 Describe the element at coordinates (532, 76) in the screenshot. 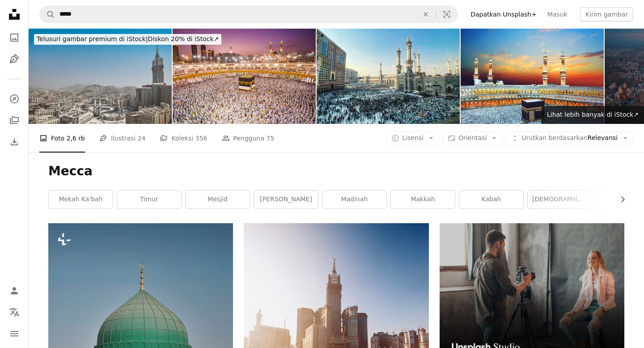

I see `img: Ka'bah, Mekkah, Madinah, Haji, Nabi Muhammad` at that location.